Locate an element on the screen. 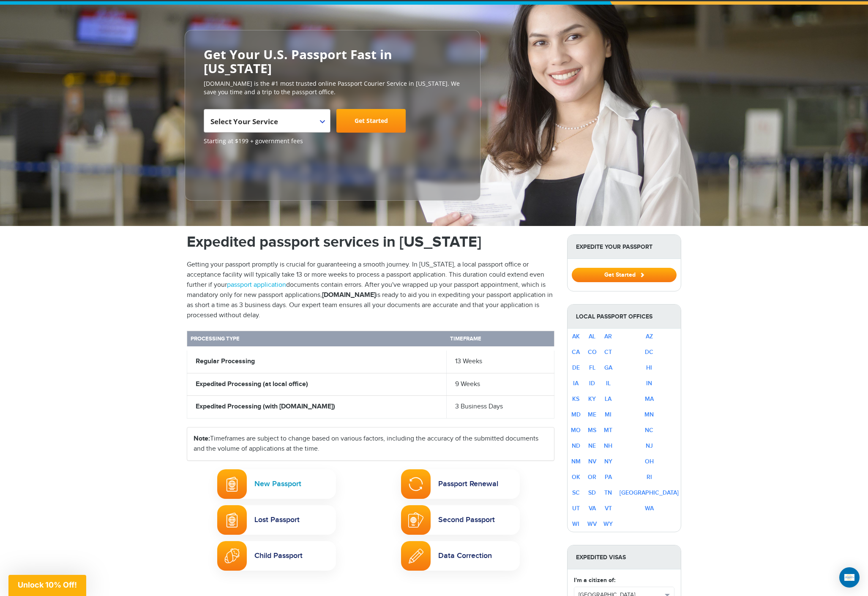 The height and width of the screenshot is (596, 868). a: NM is located at coordinates (576, 461).